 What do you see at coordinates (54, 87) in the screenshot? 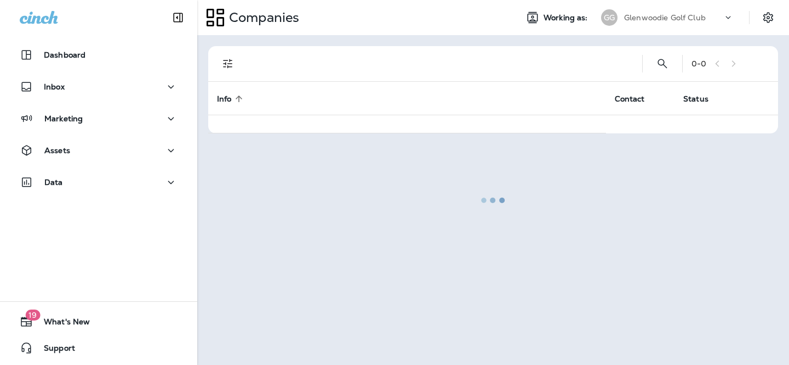
I see `p: Inbox` at bounding box center [54, 87].